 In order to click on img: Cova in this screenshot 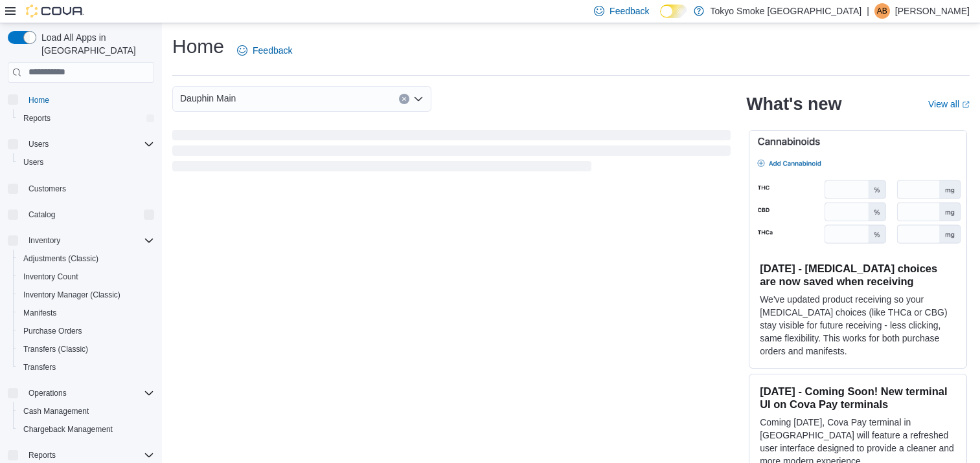, I will do `click(55, 11)`.